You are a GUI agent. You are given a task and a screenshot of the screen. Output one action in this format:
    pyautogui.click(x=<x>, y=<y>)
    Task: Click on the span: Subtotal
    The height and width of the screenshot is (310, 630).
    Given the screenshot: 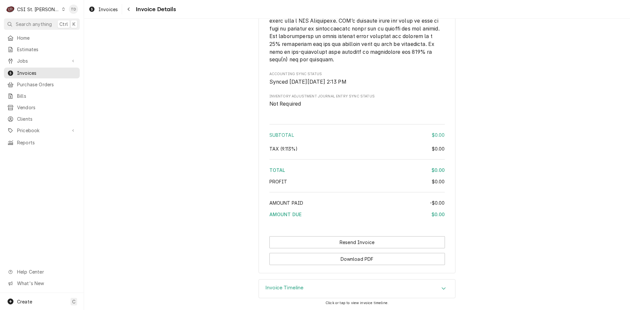 What is the action you would take?
    pyautogui.click(x=282, y=135)
    